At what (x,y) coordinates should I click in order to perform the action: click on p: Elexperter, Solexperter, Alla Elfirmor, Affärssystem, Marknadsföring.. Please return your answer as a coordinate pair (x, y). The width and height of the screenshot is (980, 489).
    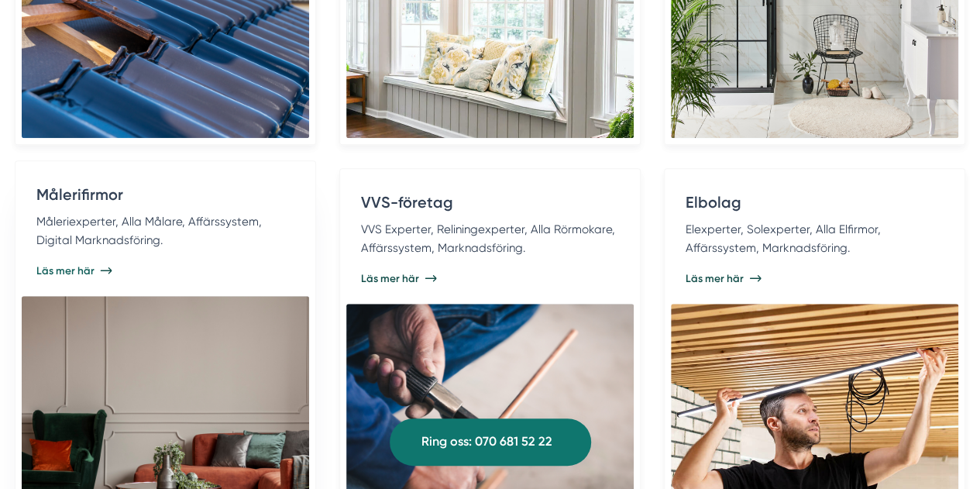
    Looking at the image, I should click on (816, 239).